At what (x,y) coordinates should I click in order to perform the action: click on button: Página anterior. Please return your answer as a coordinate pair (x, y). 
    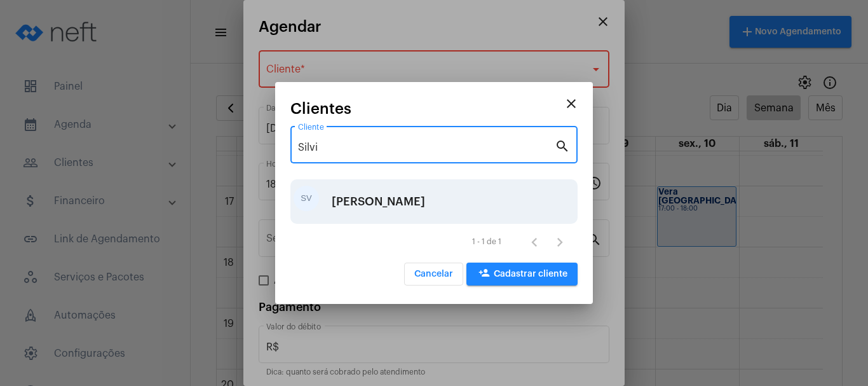
    Looking at the image, I should click on (535, 242).